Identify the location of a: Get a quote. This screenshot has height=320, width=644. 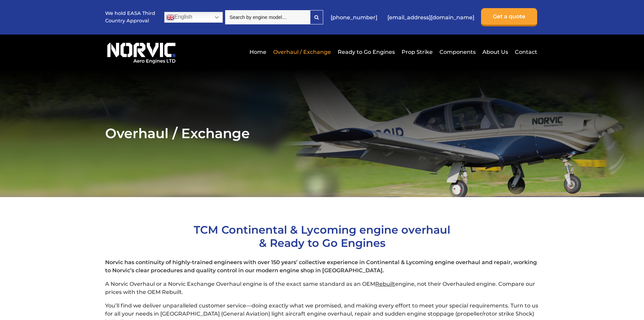
(509, 17).